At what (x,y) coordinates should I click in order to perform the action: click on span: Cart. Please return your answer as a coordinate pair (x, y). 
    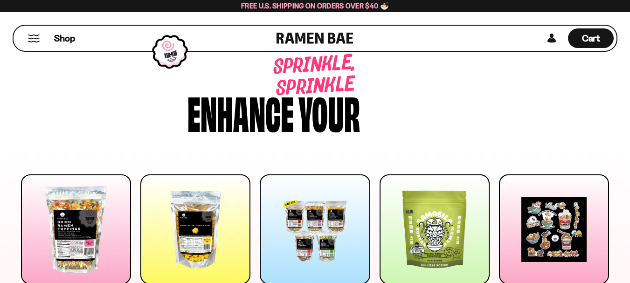
    Looking at the image, I should click on (591, 38).